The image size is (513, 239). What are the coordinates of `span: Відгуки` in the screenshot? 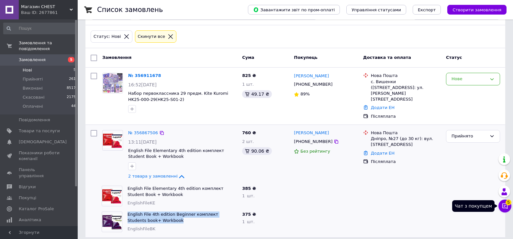 It's located at (27, 187).